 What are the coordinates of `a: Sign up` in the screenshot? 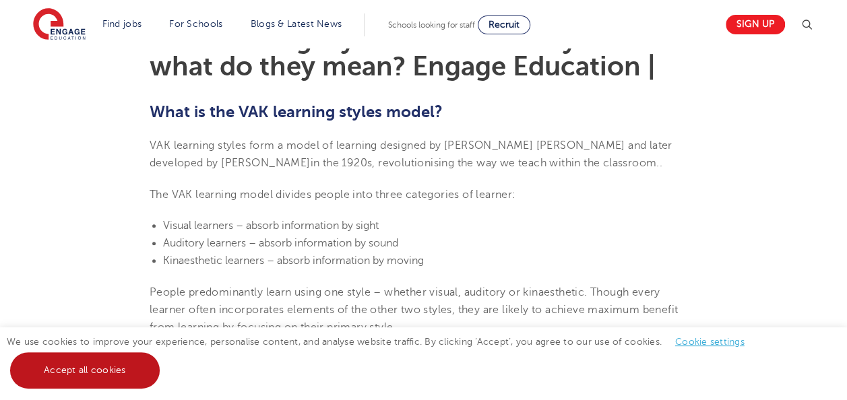 It's located at (755, 24).